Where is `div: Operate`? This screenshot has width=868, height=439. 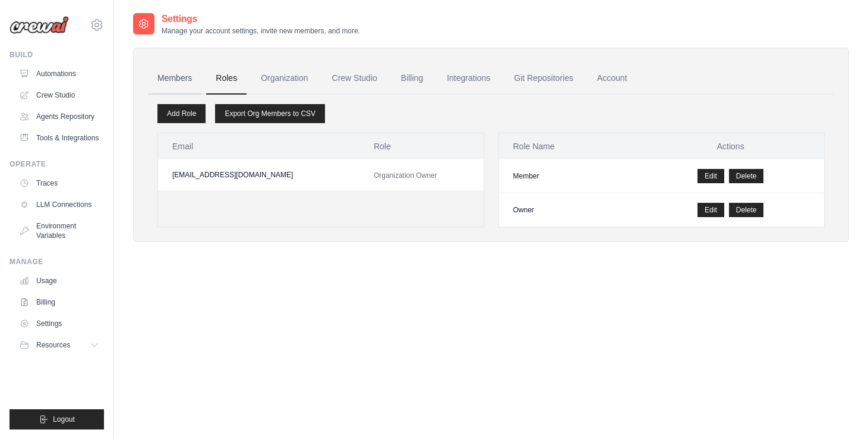
div: Operate is located at coordinates (56, 164).